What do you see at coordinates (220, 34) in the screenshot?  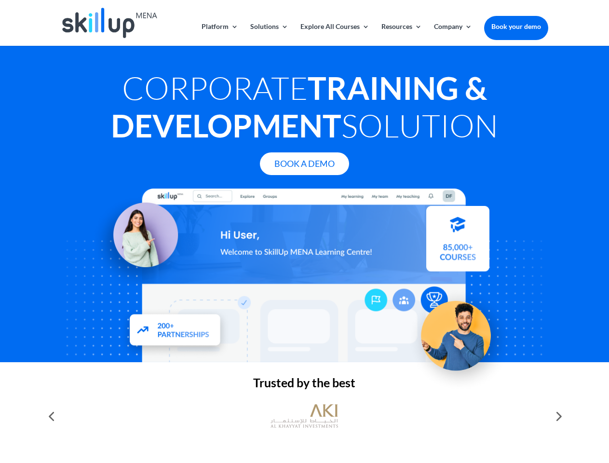 I see `a: Platform` at bounding box center [220, 34].